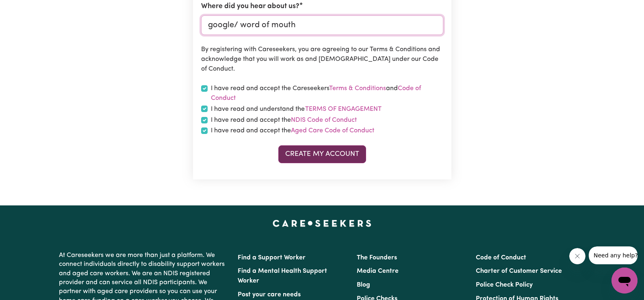 Image resolution: width=644 pixels, height=300 pixels. Describe the element at coordinates (272, 257) in the screenshot. I see `a: Find a Support Worker` at that location.